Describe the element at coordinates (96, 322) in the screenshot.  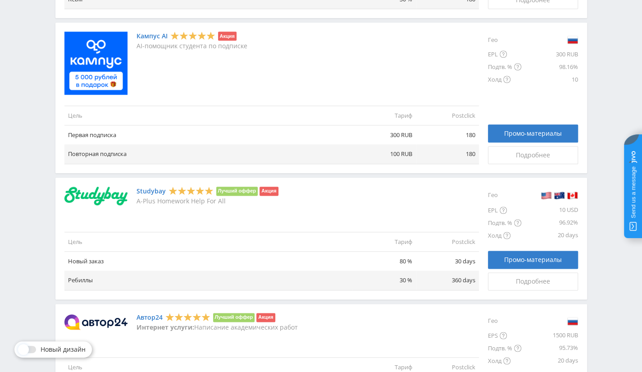
I see `img: Автор24` at that location.